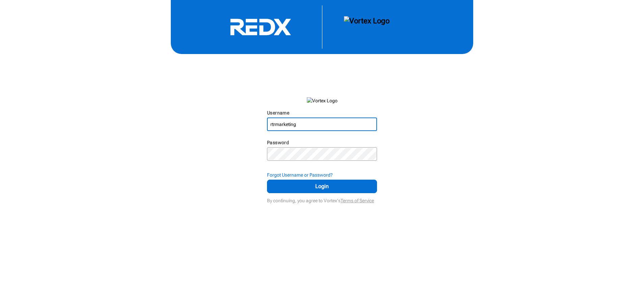 The image size is (644, 285). What do you see at coordinates (322, 175) in the screenshot?
I see `div: Forgot Username or Password?` at bounding box center [322, 175].